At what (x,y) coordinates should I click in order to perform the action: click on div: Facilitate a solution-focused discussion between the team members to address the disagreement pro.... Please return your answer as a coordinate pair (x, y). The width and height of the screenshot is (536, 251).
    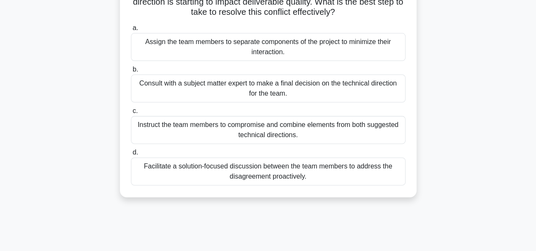
    Looking at the image, I should click on (268, 172).